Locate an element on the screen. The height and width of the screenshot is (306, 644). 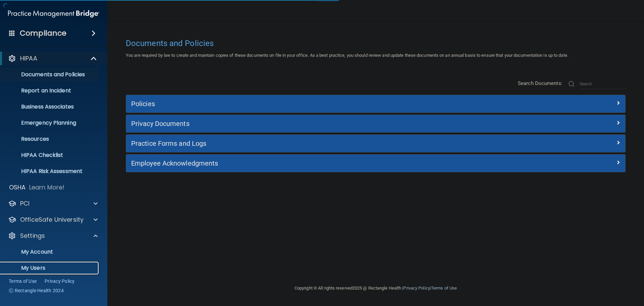
a: Settings is located at coordinates (53, 236).